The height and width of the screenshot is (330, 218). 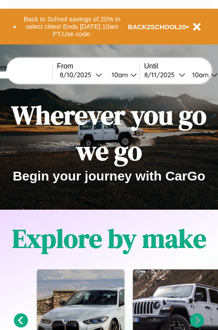 What do you see at coordinates (157, 27) in the screenshot?
I see `b: BACK2SCHOOL20` at bounding box center [157, 27].